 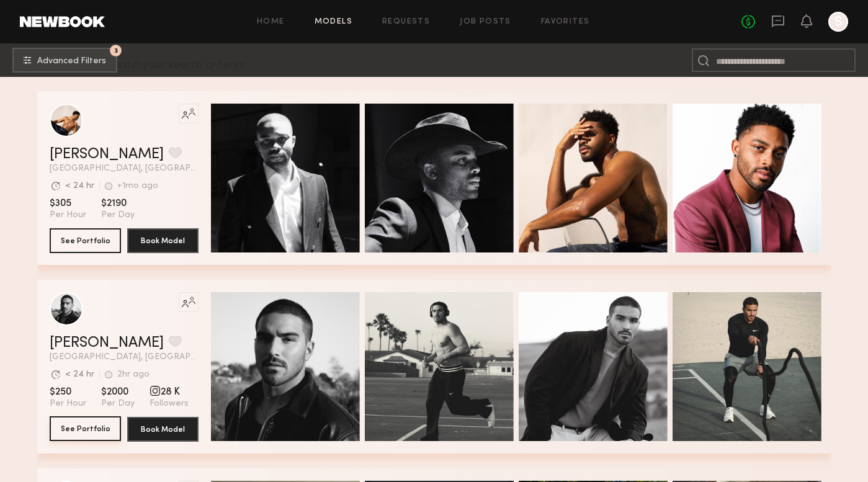 I want to click on div: 2hr ago, so click(x=133, y=375).